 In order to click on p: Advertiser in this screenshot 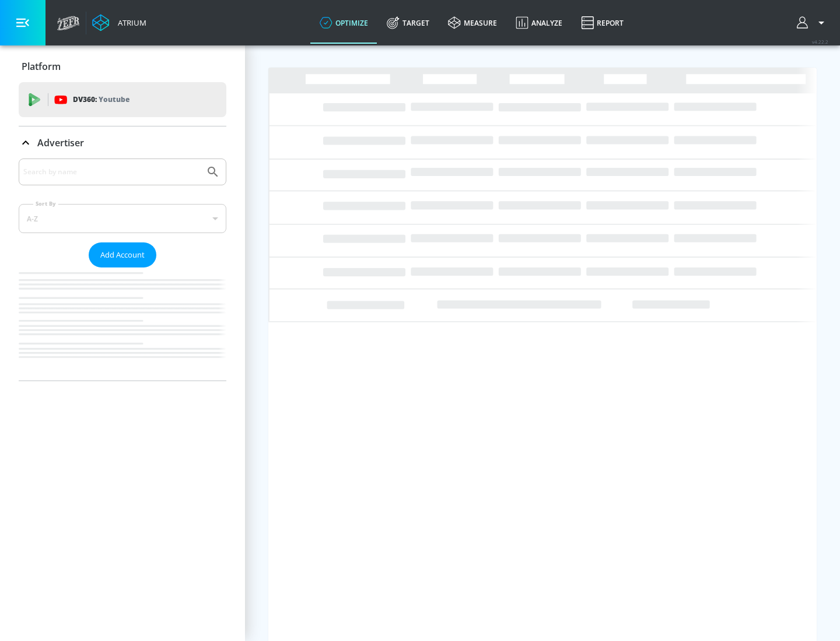, I will do `click(61, 143)`.